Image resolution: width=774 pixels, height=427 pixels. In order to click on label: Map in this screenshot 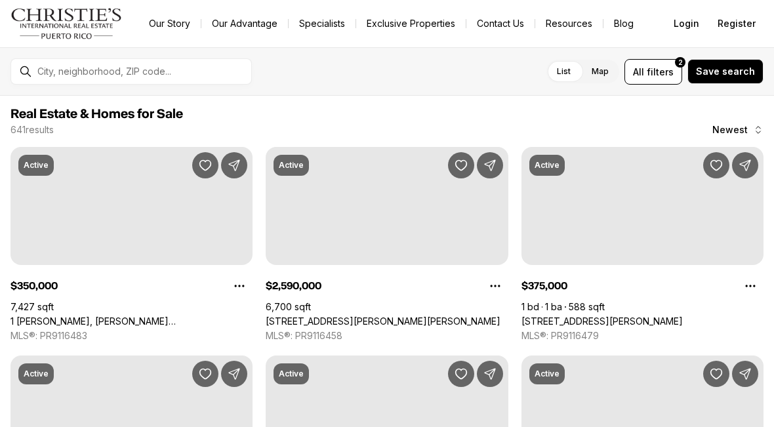, I will do `click(600, 72)`.